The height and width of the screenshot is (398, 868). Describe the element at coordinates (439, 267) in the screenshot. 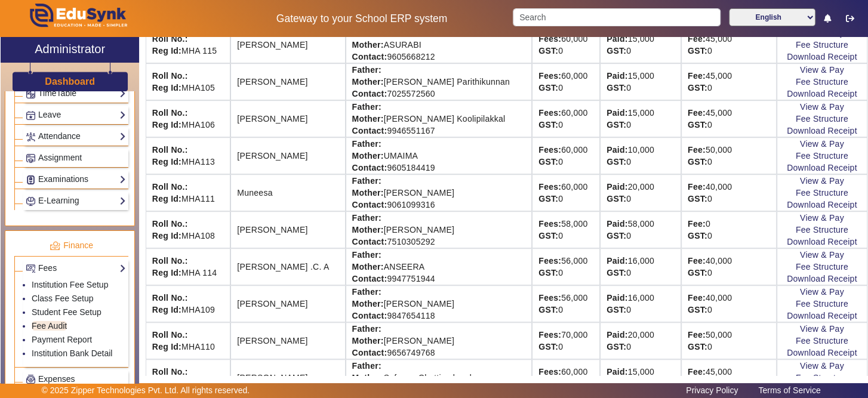

I see `td: ANSEERA 9947751944` at that location.